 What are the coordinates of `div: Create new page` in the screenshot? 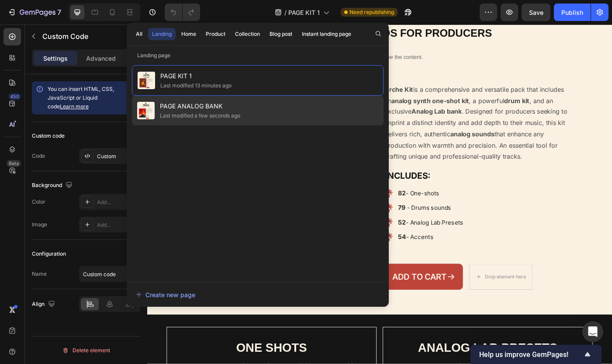 It's located at (165, 294).